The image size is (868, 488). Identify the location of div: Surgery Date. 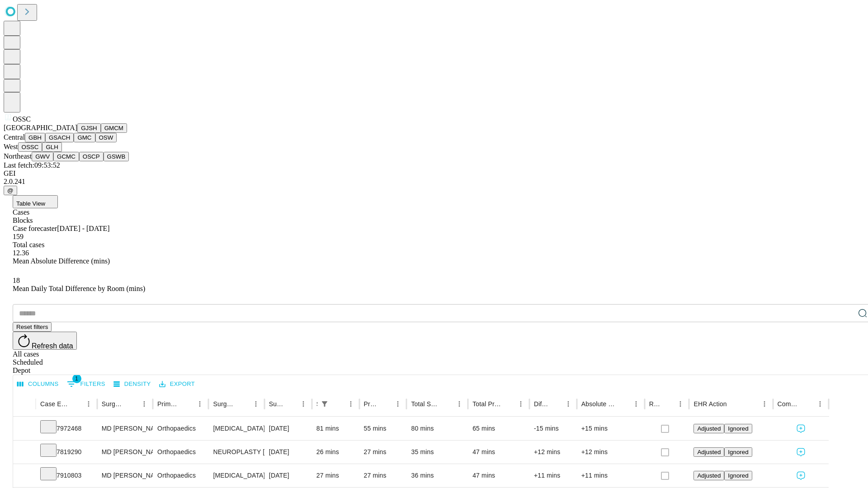
(277, 404).